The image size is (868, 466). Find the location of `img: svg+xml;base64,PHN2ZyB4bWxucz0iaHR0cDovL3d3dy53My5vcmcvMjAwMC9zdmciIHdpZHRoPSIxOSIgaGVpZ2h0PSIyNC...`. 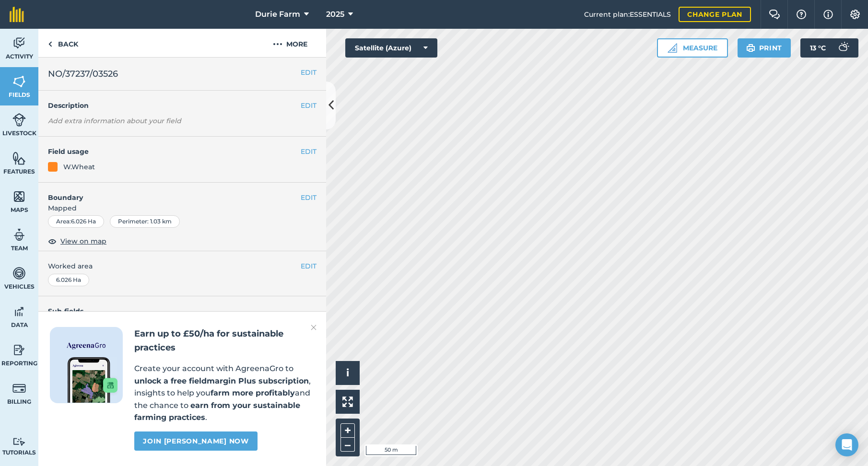

img: svg+xml;base64,PHN2ZyB4bWxucz0iaHR0cDovL3d3dy53My5vcmcvMjAwMC9zdmciIHdpZHRoPSIxOSIgaGVpZ2h0PSIyNC... is located at coordinates (750, 48).